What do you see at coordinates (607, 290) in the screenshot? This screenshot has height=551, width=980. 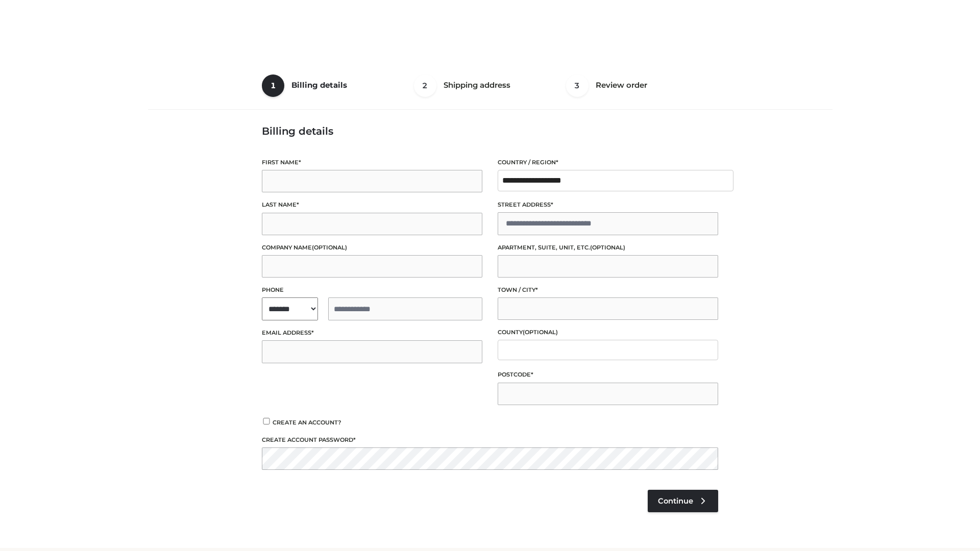 I see `label: Town / City` at bounding box center [607, 290].